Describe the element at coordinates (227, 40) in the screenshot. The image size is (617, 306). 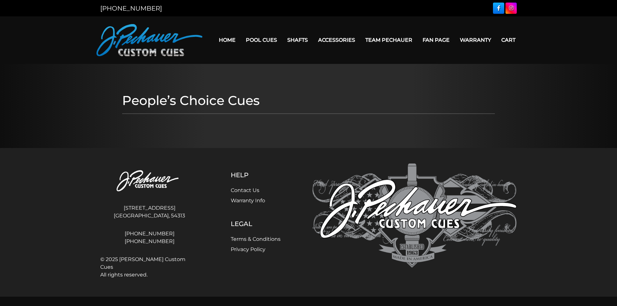
I see `a: Home` at that location.